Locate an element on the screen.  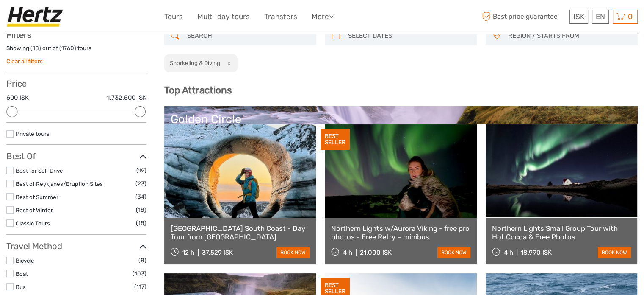
span: 0 is located at coordinates (630, 17).